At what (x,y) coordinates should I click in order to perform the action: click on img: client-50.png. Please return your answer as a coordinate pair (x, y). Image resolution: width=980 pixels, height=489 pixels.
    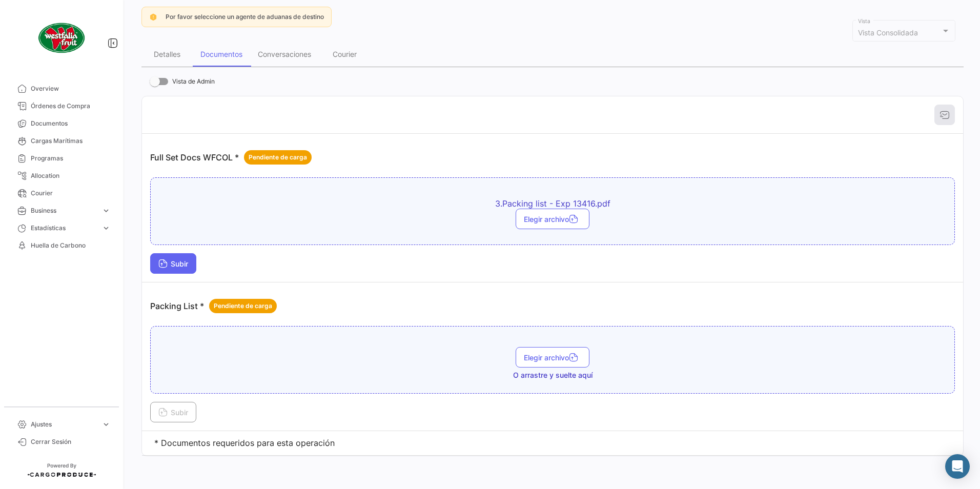
    Looking at the image, I should click on (62, 38).